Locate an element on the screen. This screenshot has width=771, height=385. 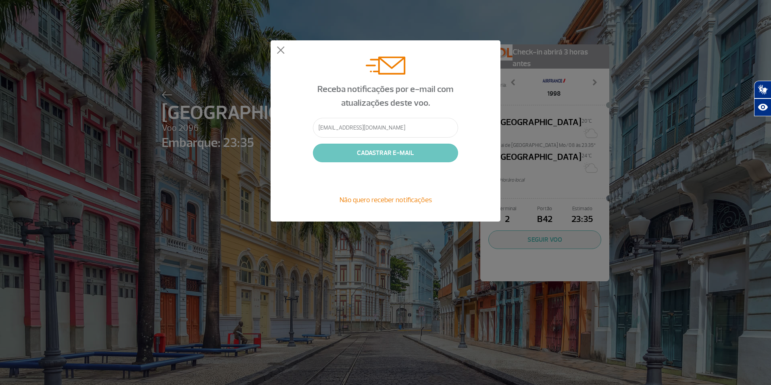
button: Abrir recursos assistivos. is located at coordinates (763, 107).